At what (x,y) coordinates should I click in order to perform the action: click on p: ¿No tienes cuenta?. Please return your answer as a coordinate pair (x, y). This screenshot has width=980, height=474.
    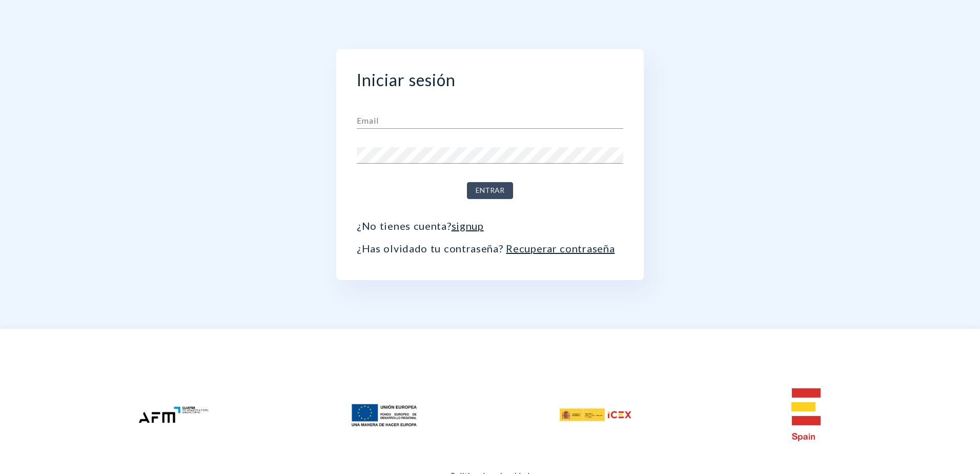
    Looking at the image, I should click on (490, 225).